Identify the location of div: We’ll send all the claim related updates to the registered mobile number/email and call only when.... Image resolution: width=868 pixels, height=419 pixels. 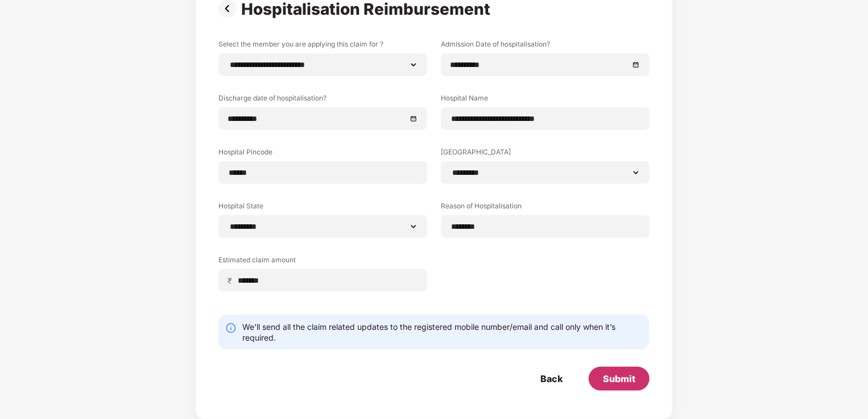
(443, 332).